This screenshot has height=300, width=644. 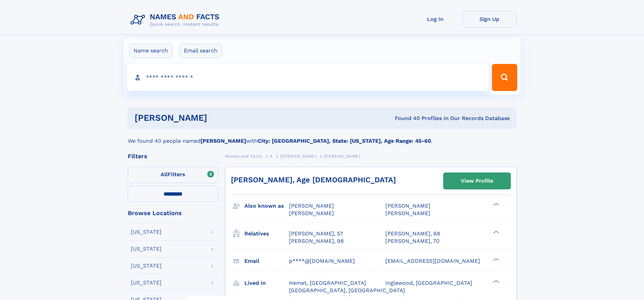 What do you see at coordinates (173, 175) in the screenshot?
I see `label: Filters` at bounding box center [173, 175].